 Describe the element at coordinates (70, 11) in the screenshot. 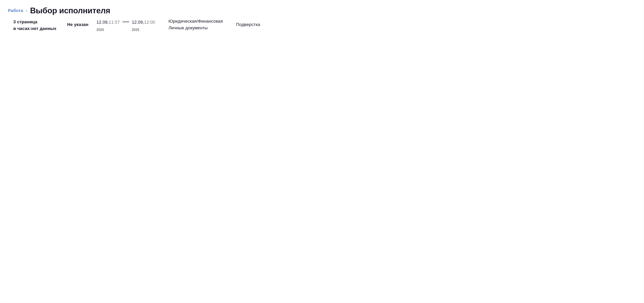

I see `h2: Выбор исполнителя` at that location.